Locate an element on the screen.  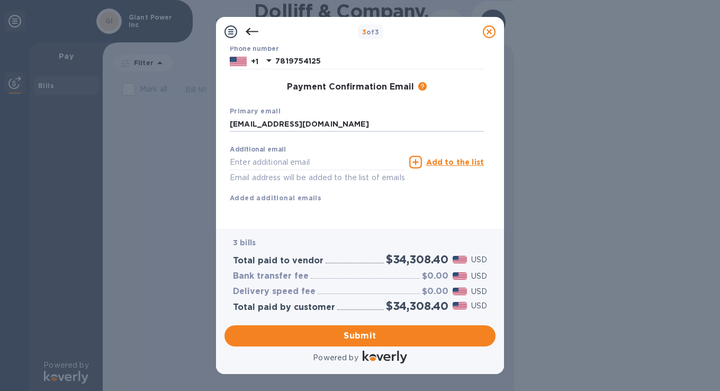
span: Submit is located at coordinates (360, 336).